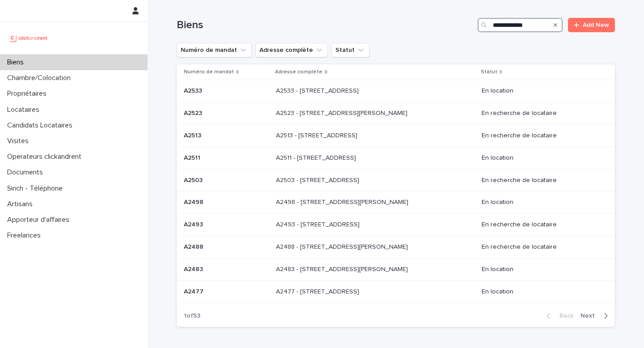 This screenshot has height=348, width=644. What do you see at coordinates (194, 268) in the screenshot?
I see `p: A2483` at bounding box center [194, 268].